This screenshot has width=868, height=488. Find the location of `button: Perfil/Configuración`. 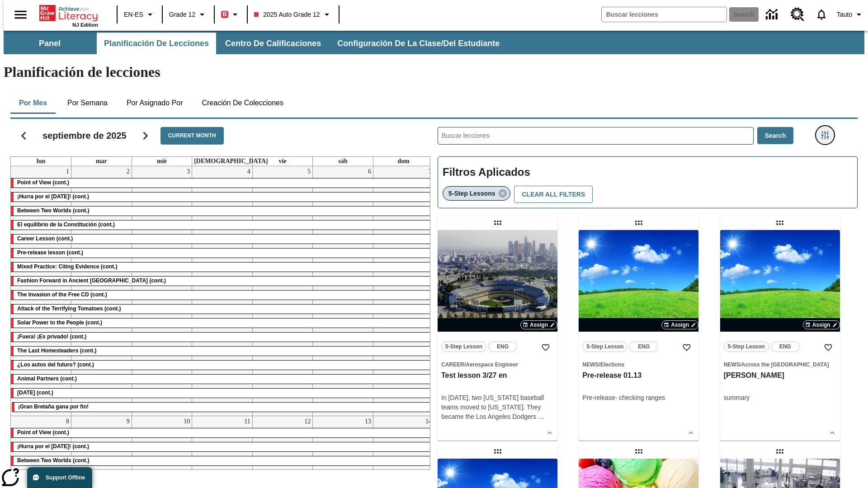

button: Perfil/Configuración is located at coordinates (850, 15).